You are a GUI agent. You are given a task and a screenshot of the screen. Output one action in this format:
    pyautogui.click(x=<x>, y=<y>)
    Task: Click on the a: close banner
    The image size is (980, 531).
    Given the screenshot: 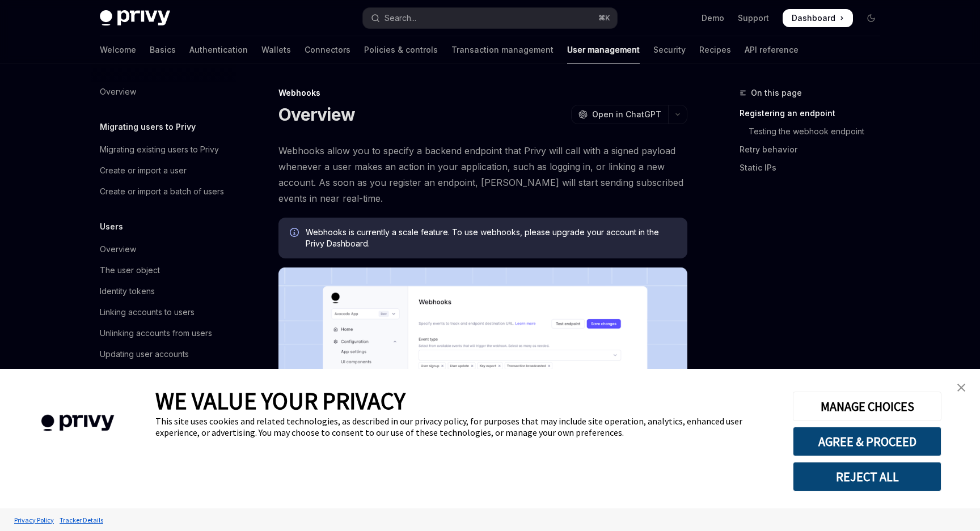 What is the action you would take?
    pyautogui.click(x=961, y=387)
    